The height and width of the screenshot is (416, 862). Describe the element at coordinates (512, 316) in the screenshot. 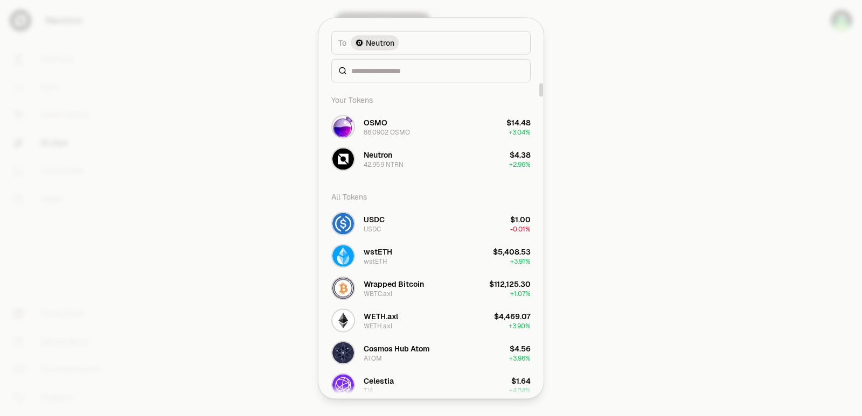

I see `div: $4,469.07` at that location.